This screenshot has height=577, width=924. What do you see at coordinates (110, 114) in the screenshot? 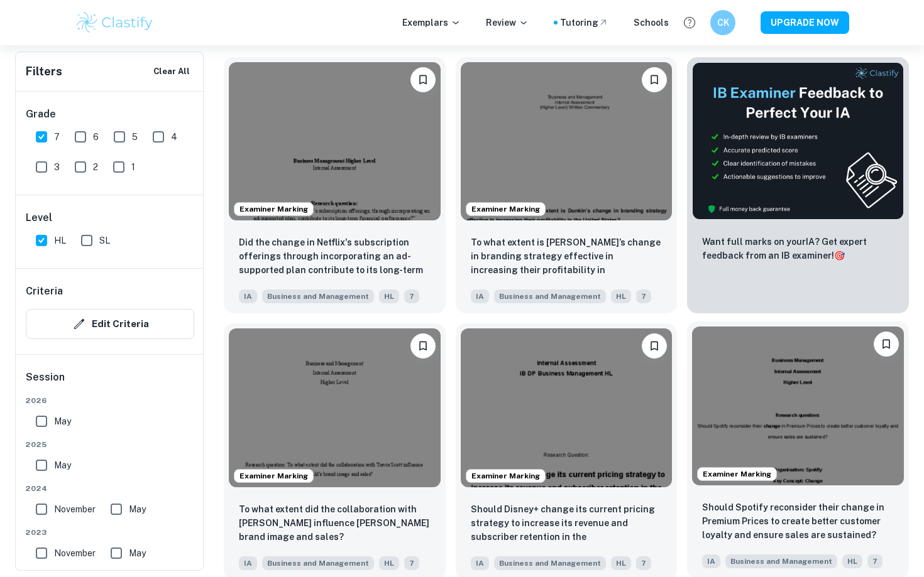
I see `h6: Grade` at bounding box center [110, 114].